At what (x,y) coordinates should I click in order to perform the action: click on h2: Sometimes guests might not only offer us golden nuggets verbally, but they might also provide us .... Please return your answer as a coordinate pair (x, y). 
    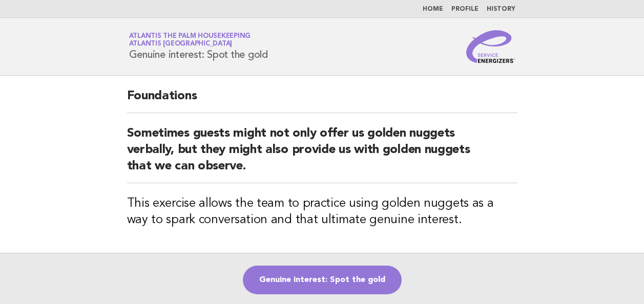
    Looking at the image, I should click on (322, 154).